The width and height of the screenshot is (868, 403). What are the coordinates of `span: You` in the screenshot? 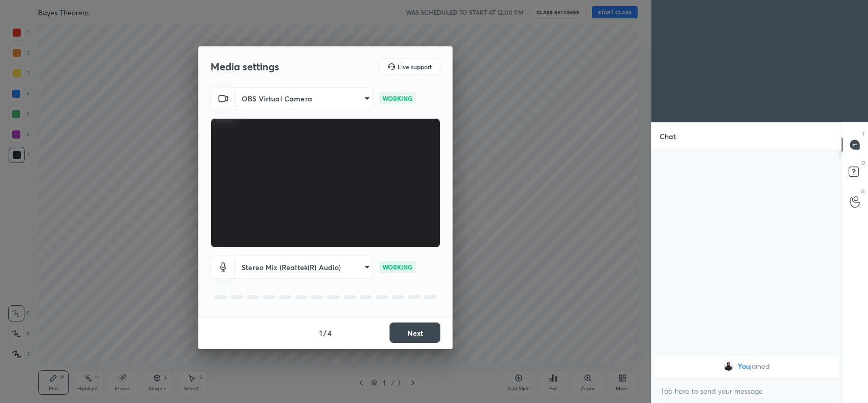 It's located at (744, 366).